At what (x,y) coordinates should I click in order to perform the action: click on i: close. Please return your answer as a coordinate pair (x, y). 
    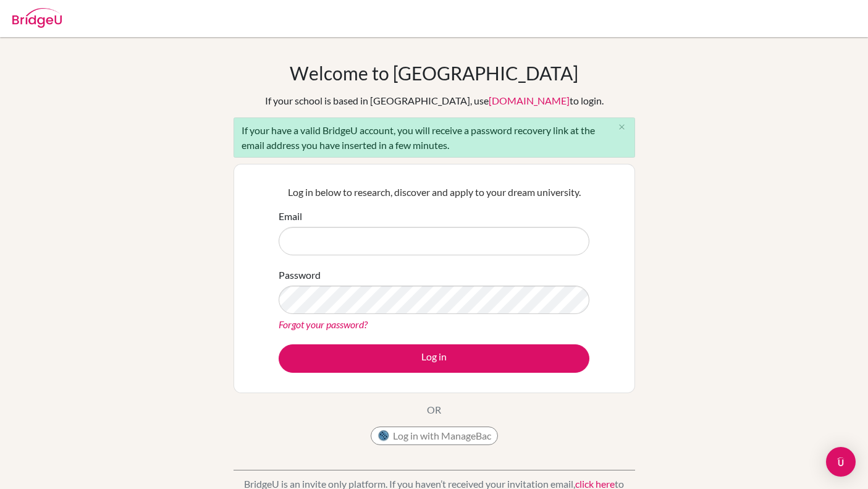
    Looking at the image, I should click on (622, 127).